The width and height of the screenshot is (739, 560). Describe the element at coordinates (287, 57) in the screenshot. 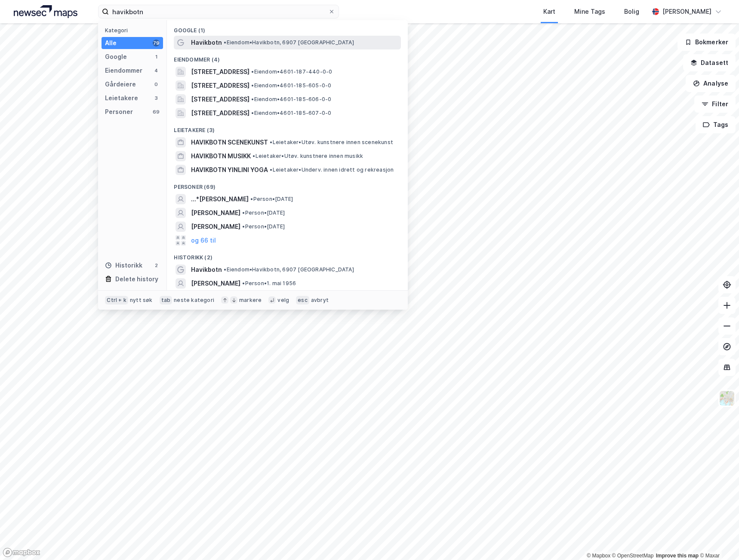

I see `div: Eiendommer (4)` at that location.